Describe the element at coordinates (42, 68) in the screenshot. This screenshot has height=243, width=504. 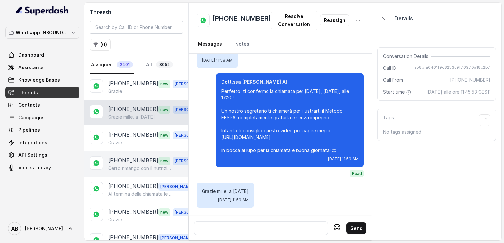
I see `a: Assistants` at that location.